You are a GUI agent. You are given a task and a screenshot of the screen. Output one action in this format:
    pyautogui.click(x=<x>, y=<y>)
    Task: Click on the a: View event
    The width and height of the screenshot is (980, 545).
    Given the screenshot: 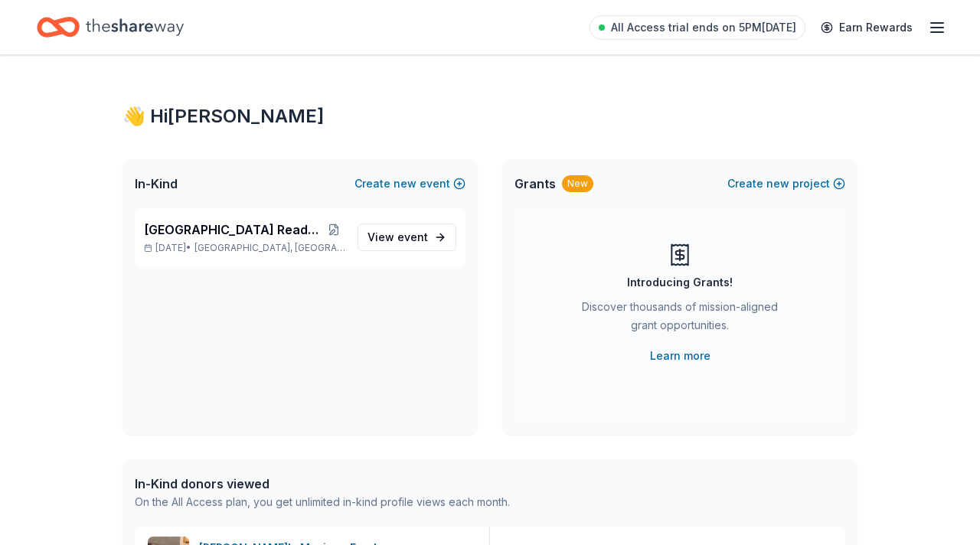 What is the action you would take?
    pyautogui.click(x=407, y=237)
    